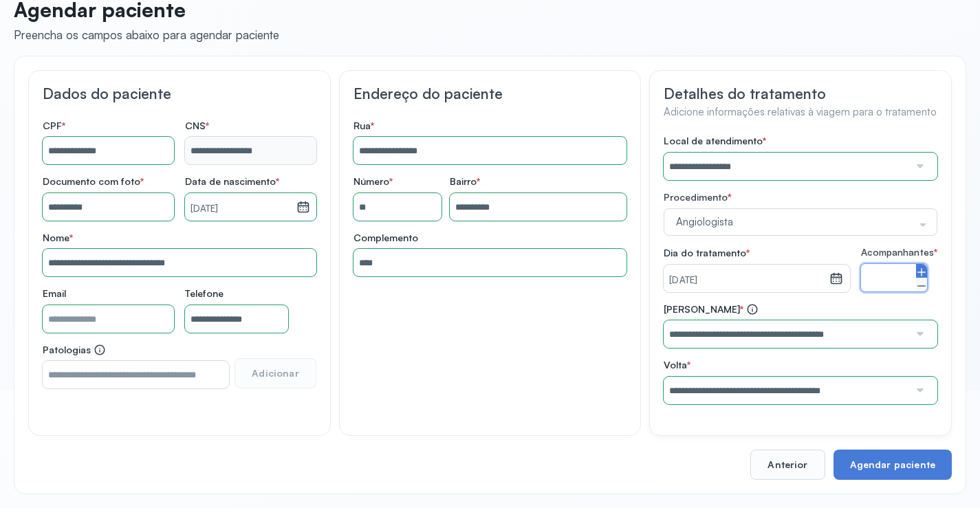  What do you see at coordinates (54, 126) in the screenshot?
I see `span: CPF` at bounding box center [54, 126].